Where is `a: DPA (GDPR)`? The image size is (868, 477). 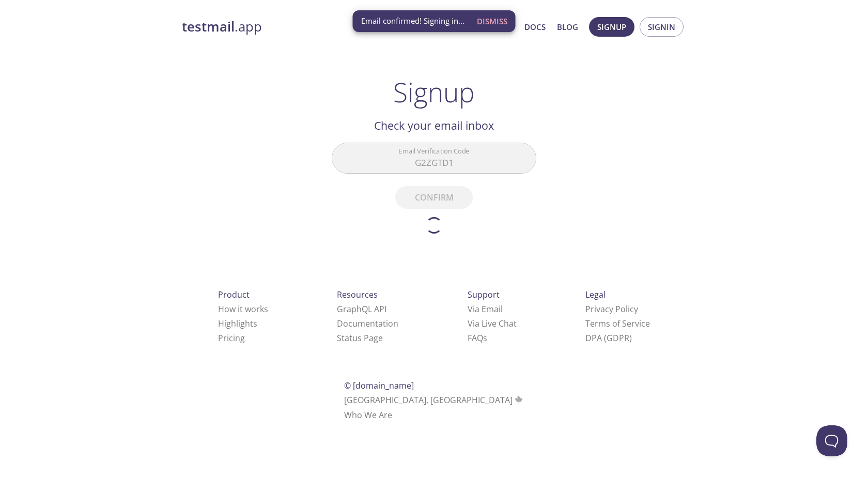 a: DPA (GDPR) is located at coordinates (609, 338).